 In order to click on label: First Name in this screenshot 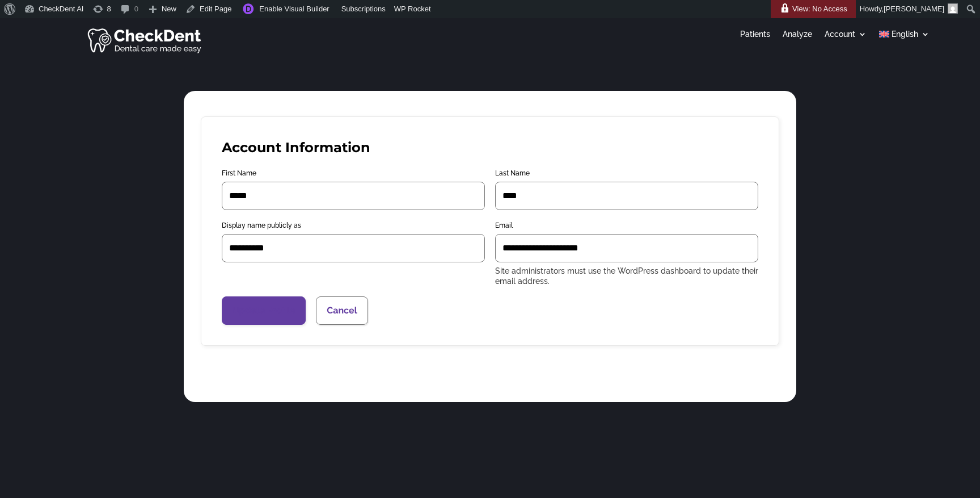, I will do `click(354, 173)`.